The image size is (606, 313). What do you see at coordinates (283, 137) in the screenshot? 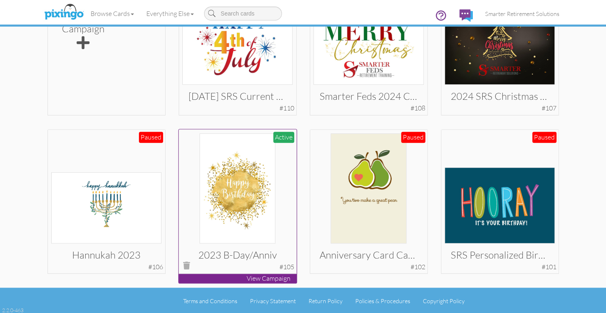
I see `div: Active` at bounding box center [283, 137].